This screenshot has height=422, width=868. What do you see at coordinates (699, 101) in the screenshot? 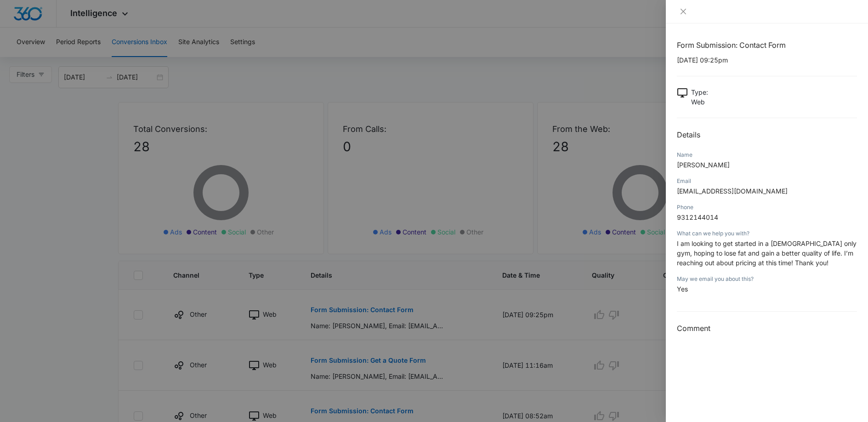
I see `p: Web` at bounding box center [699, 101].